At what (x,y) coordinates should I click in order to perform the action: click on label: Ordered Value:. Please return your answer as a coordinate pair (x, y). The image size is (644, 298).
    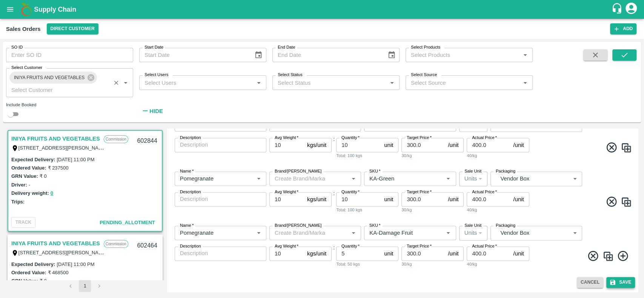
    Looking at the image, I should click on (28, 272).